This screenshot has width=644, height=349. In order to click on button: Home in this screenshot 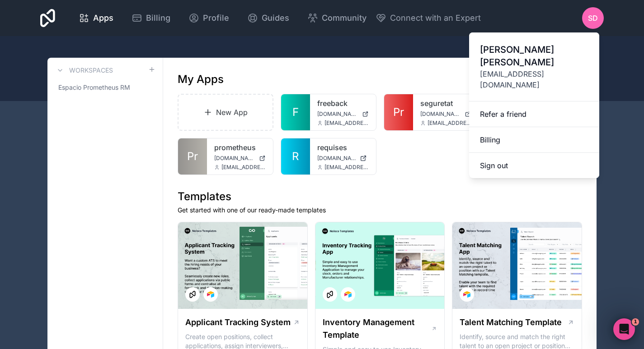, I will do `click(150, 12)`.